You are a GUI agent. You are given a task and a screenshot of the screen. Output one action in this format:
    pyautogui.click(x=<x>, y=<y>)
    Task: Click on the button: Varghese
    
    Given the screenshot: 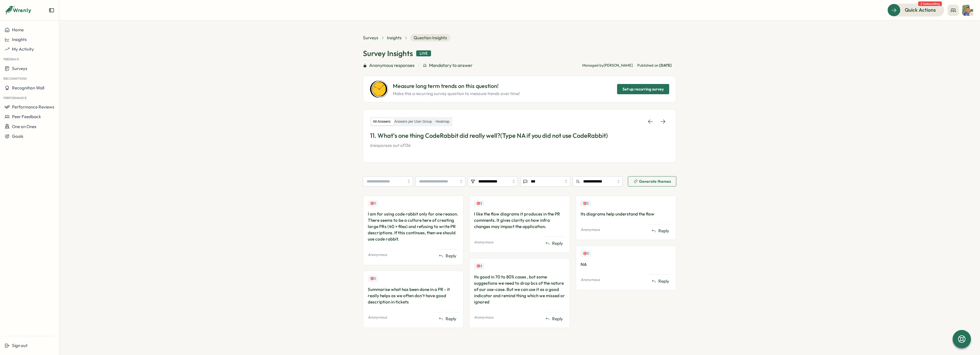 What is the action you would take?
    pyautogui.click(x=968, y=11)
    